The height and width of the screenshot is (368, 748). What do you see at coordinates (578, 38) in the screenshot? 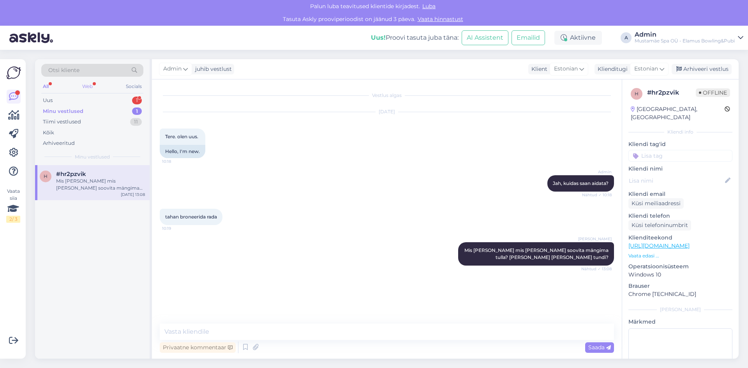
I see `div: Aktiivne` at bounding box center [578, 38].